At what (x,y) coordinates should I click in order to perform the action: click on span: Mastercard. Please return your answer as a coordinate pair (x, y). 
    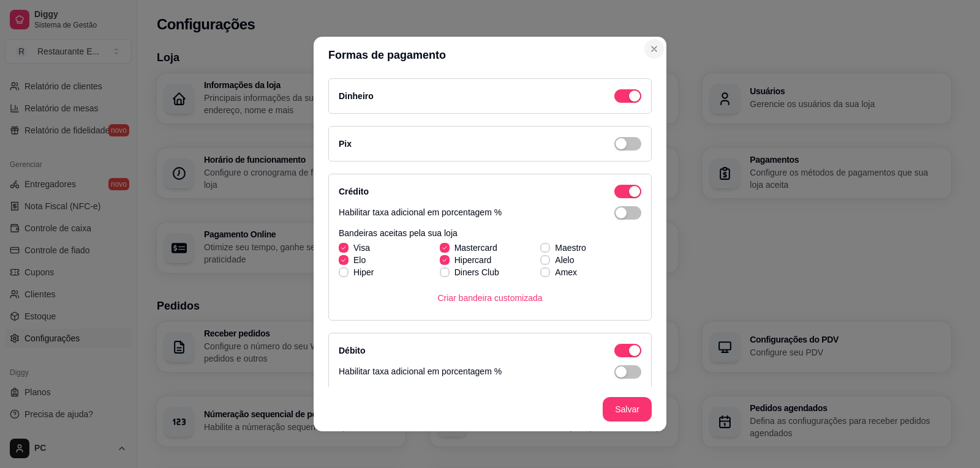
    Looking at the image, I should click on (476, 248).